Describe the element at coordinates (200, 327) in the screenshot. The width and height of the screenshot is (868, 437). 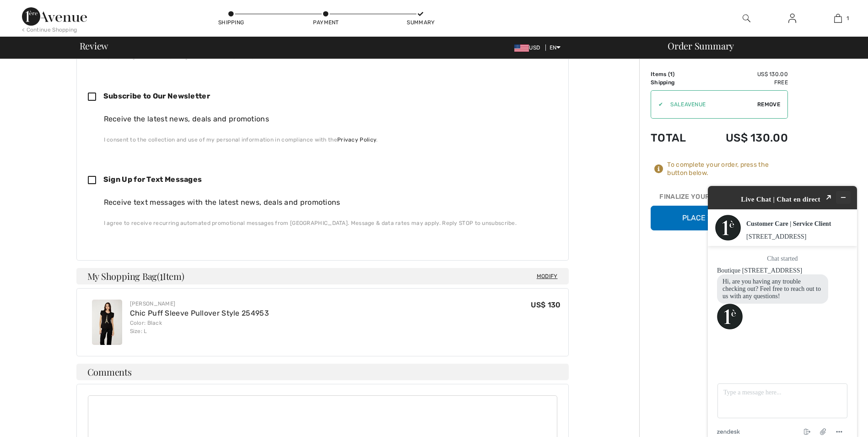
I see `div: Color: Black Size: L` at that location.